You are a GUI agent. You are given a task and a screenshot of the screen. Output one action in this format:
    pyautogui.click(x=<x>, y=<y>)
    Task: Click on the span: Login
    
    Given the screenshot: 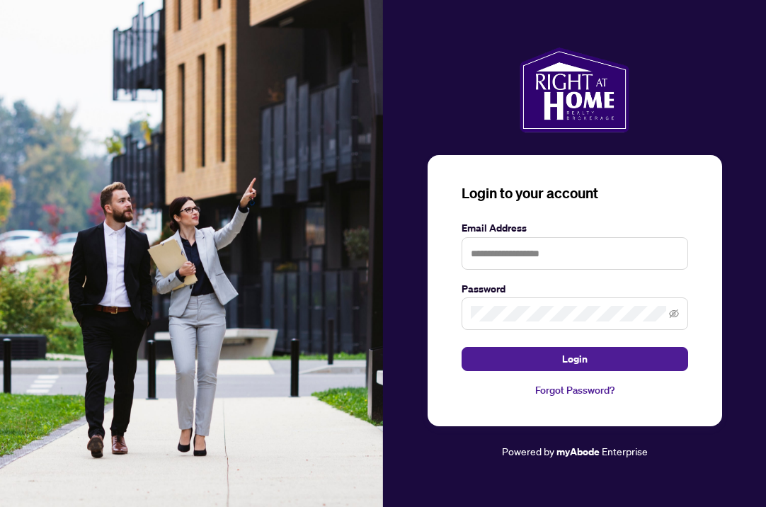 What is the action you would take?
    pyautogui.click(x=575, y=359)
    